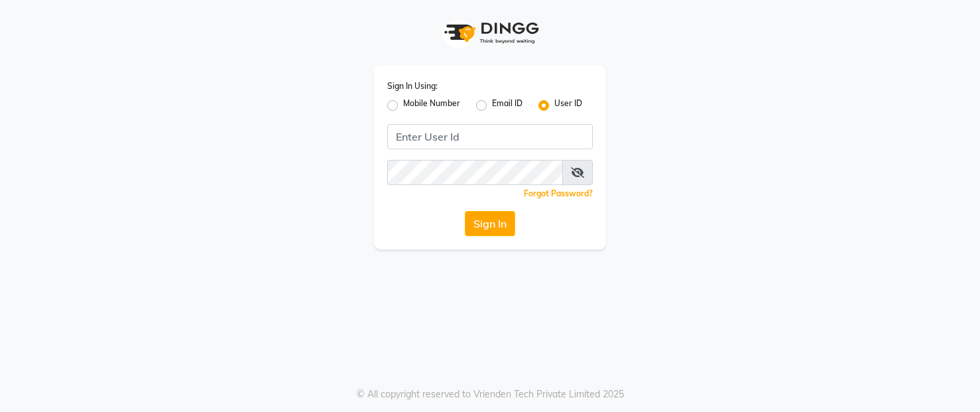 Image resolution: width=980 pixels, height=412 pixels. I want to click on img: logo1.svg, so click(490, 32).